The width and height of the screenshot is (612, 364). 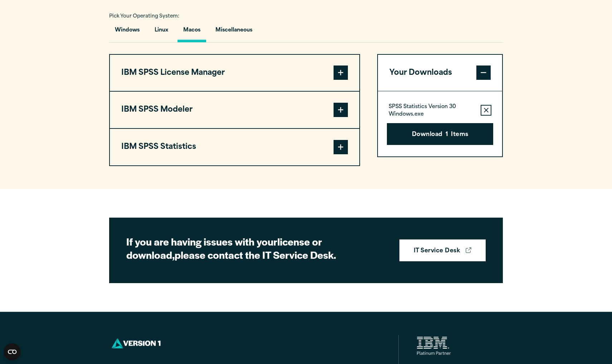 I want to click on button: IBM SPSS Statistics, so click(x=234, y=147).